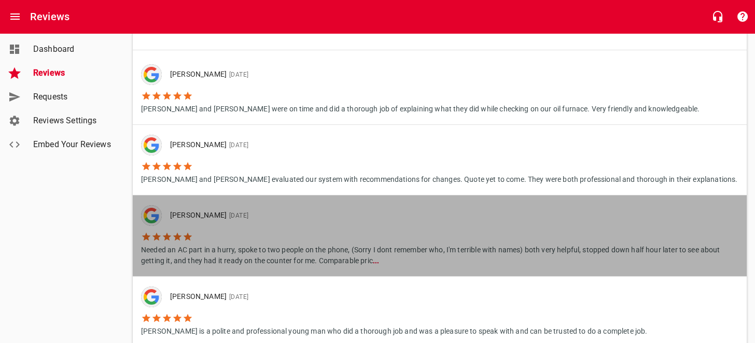 This screenshot has width=755, height=343. Describe the element at coordinates (73, 121) in the screenshot. I see `span: Reviews Settings` at that location.